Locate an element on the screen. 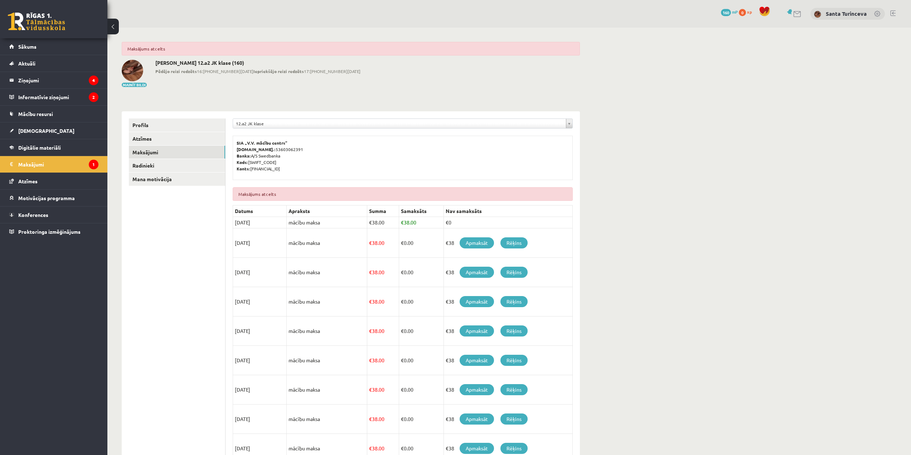 This screenshot has height=455, width=911. span: Sākums is located at coordinates (27, 47).